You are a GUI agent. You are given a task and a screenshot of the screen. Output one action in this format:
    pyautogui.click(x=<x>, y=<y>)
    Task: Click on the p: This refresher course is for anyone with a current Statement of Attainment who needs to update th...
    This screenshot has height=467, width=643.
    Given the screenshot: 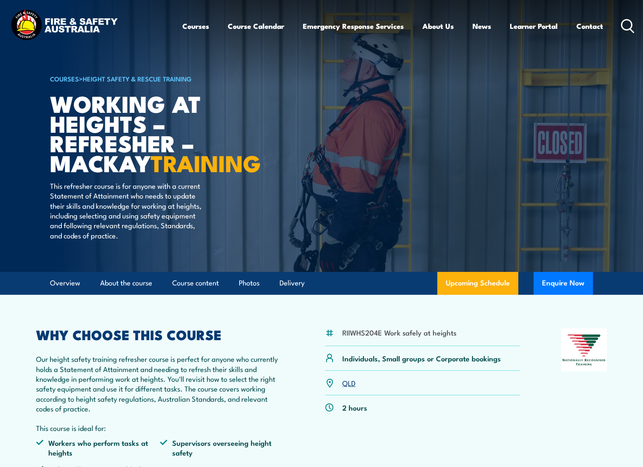 What is the action you would take?
    pyautogui.click(x=127, y=211)
    